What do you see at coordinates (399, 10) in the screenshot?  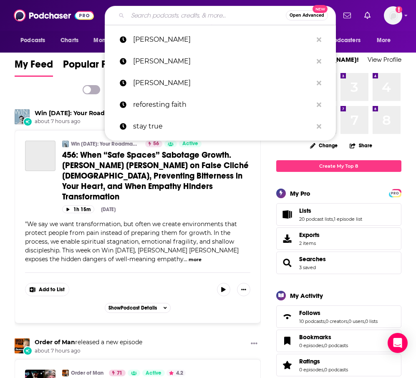 I see `svg: Add a profile image` at bounding box center [399, 10].